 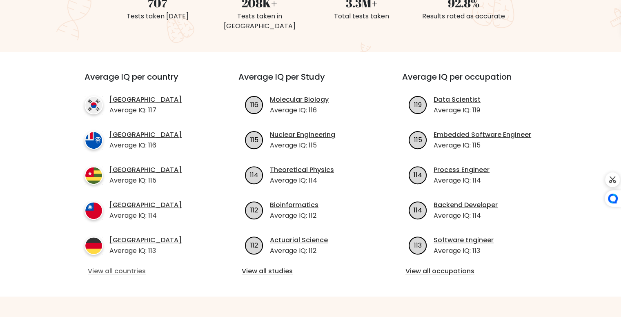 What do you see at coordinates (303, 135) in the screenshot?
I see `a: Nuclear Engineering` at bounding box center [303, 135].